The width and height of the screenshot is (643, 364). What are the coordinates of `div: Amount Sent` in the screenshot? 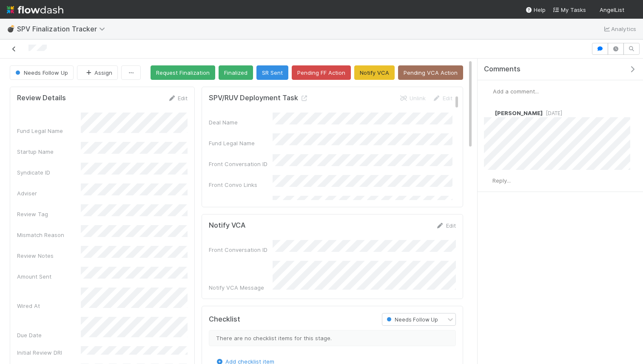 It's located at (49, 277).